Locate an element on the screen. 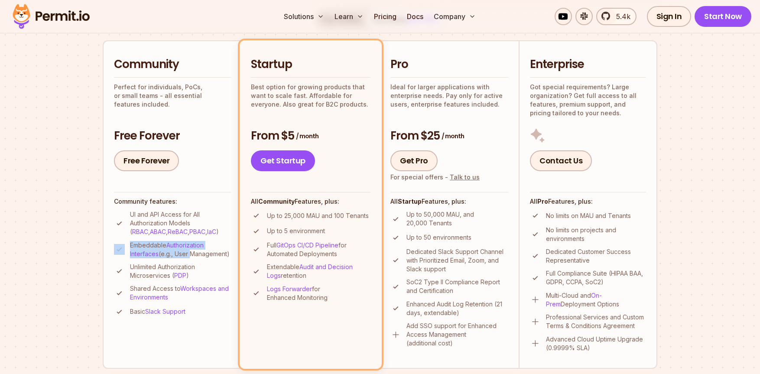  a: GitOps CI/CD Pipeline is located at coordinates (307, 245).